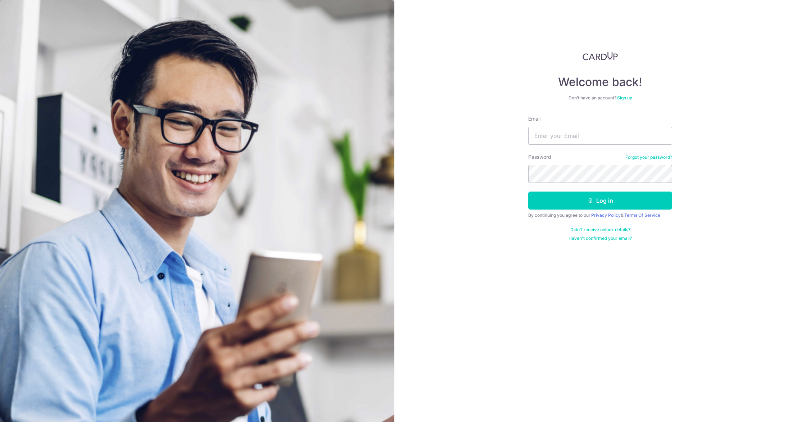 The height and width of the screenshot is (422, 806). I want to click on label: Email, so click(534, 119).